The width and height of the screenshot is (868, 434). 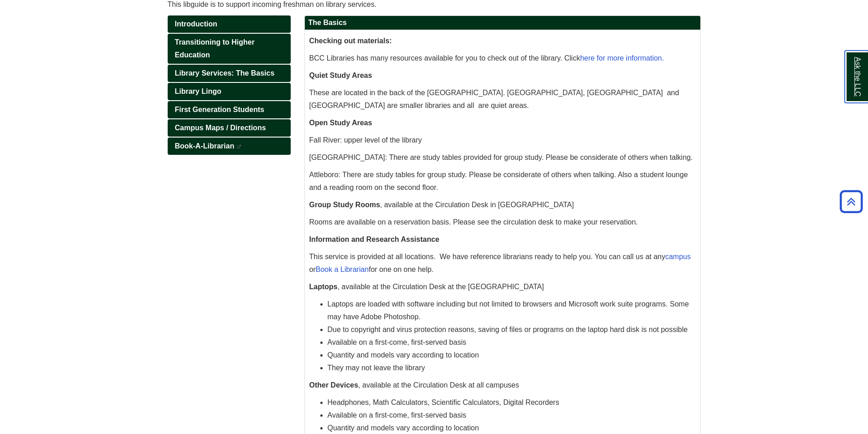 What do you see at coordinates (215, 48) in the screenshot?
I see `span: Transitioning to Higher Education` at bounding box center [215, 48].